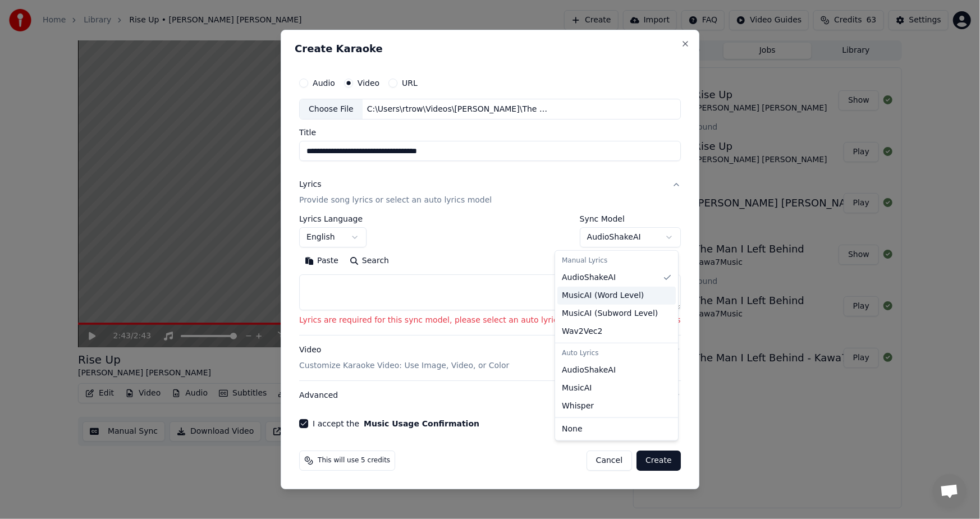 The width and height of the screenshot is (980, 519). Describe the element at coordinates (616, 261) in the screenshot. I see `div: Manual Lyrics` at that location.